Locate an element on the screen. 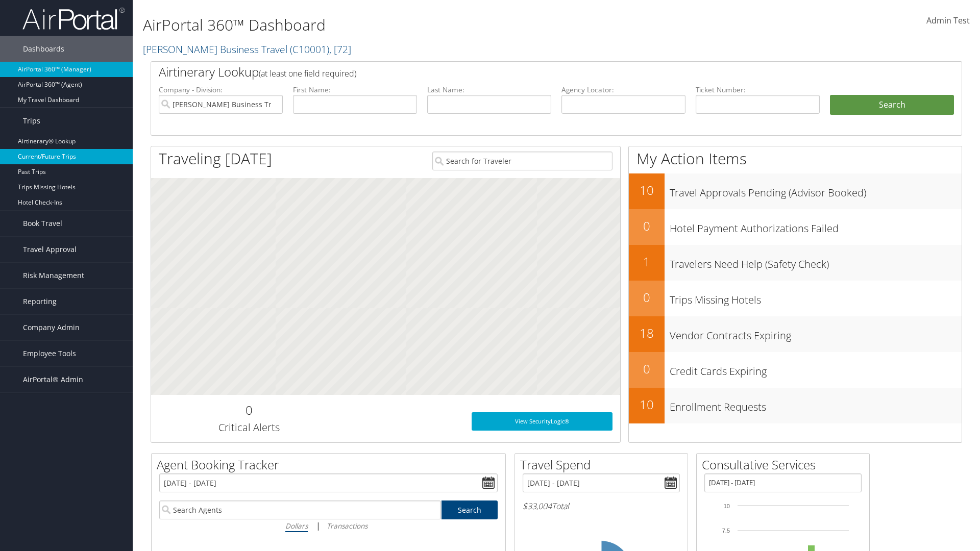  span: $33,004 is located at coordinates (536, 507).